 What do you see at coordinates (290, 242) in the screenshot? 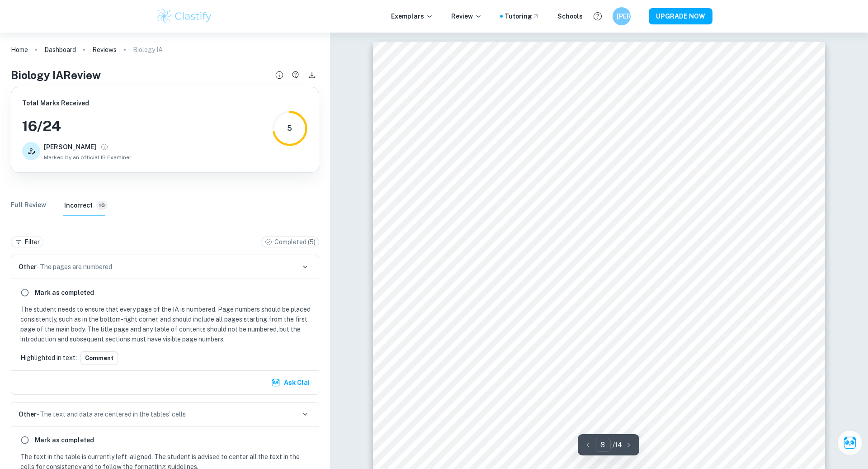
I see `div: Completed (5)` at bounding box center [290, 242].